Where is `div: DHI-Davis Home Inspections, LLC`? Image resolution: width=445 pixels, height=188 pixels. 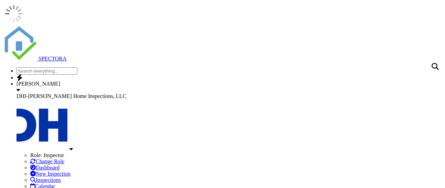 div: DHI-Davis Home Inspections, LLC is located at coordinates (230, 96).